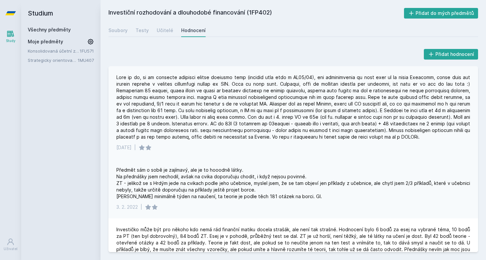 The width and height of the screenshot is (486, 260). What do you see at coordinates (165, 30) in the screenshot?
I see `a: Učitelé` at bounding box center [165, 30].